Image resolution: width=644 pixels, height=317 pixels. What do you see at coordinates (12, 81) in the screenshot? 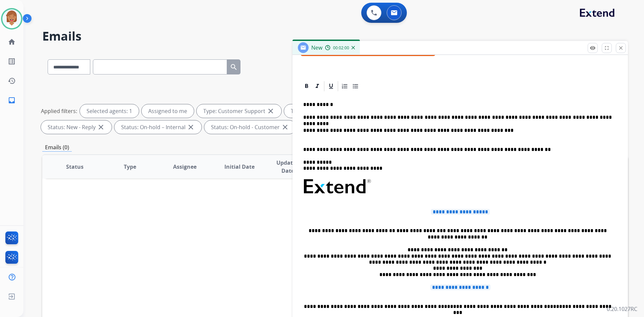
I see `mat-icon: history` at bounding box center [12, 81].